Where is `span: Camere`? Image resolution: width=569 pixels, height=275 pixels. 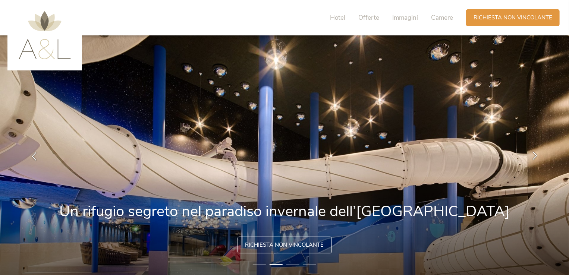
span: Camere is located at coordinates (442, 18).